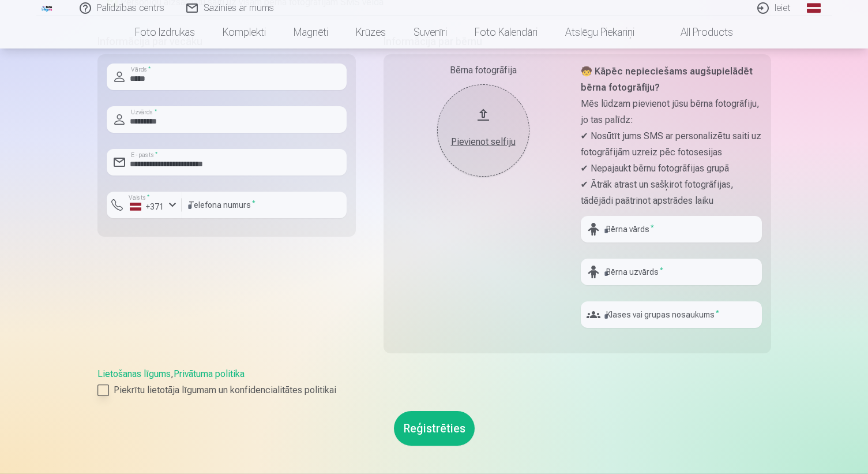 This screenshot has height=474, width=868. What do you see at coordinates (147, 207) in the screenshot?
I see `div: +371` at bounding box center [147, 207].